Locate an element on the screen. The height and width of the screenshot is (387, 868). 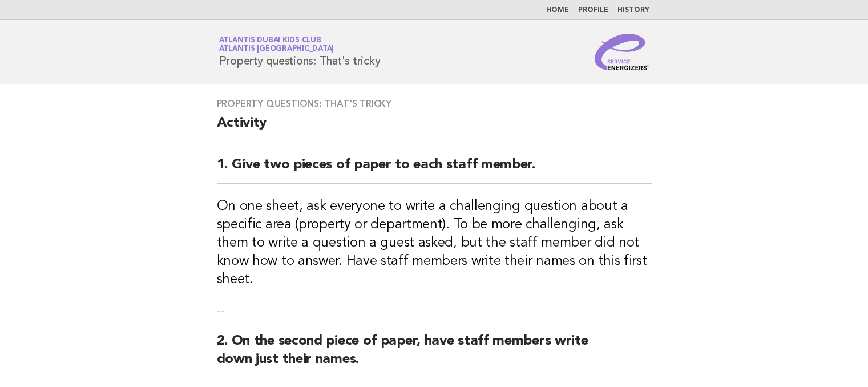
h3: On one sheet, ask everyone to write a challenging question about a specific area (property or dep... is located at coordinates (434, 244).